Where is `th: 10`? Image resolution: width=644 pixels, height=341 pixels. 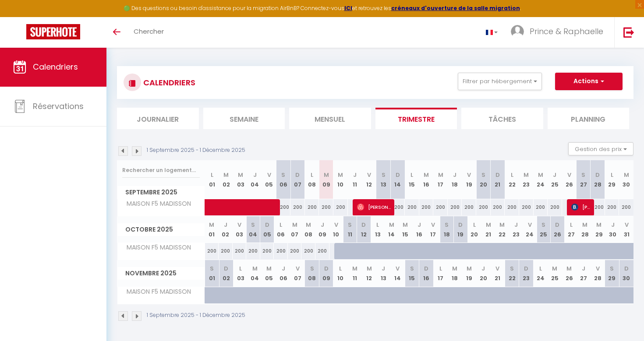
th: 10 is located at coordinates (340, 180).